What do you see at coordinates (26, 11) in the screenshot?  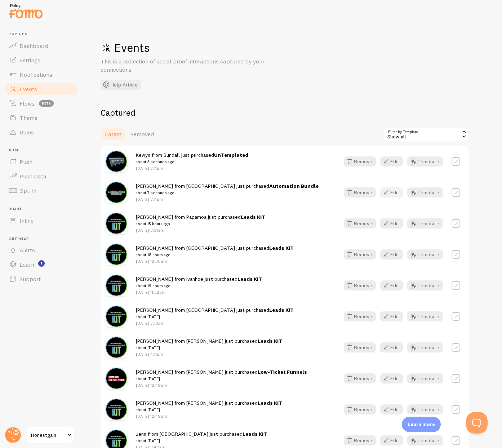 I see `img: fomo-relay-logo-orange.svg` at bounding box center [26, 11].